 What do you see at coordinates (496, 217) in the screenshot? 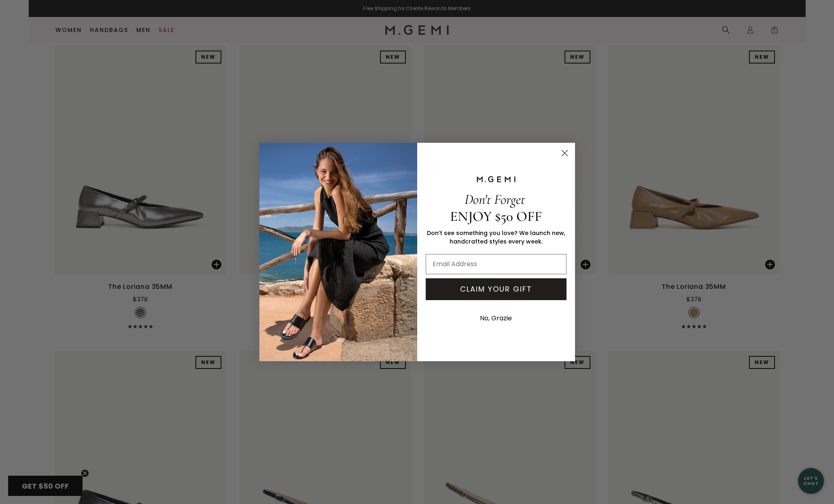
I see `span: ENJOY $50 OFF` at bounding box center [496, 217].